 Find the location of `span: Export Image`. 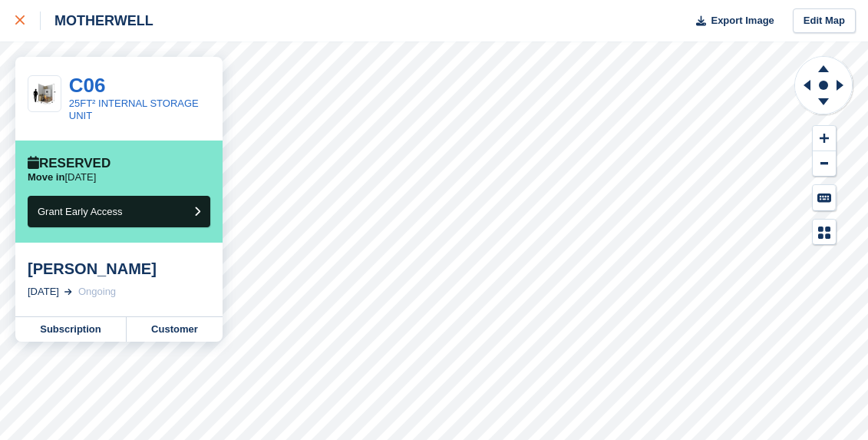

span: Export Image is located at coordinates (743, 21).